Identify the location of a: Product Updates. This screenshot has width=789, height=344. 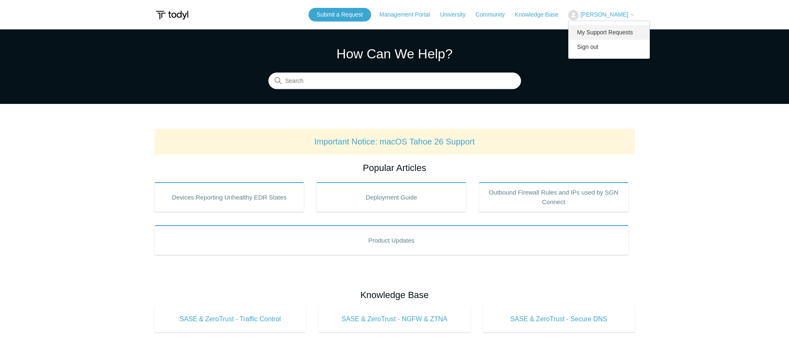
(391, 240).